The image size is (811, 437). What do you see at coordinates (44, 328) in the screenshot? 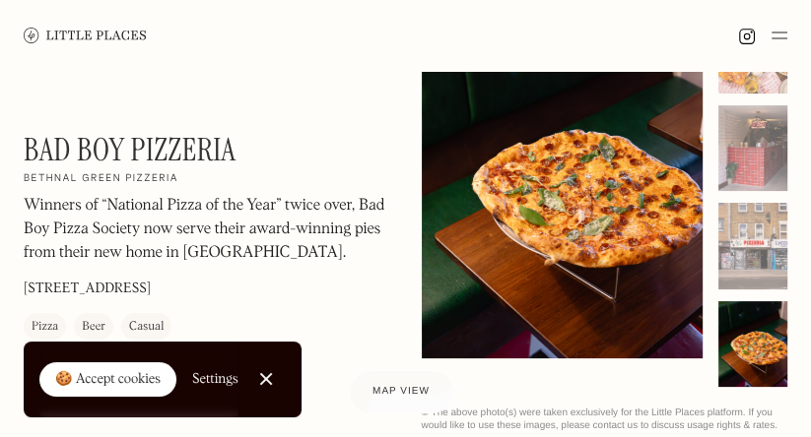
I see `div: Pizza` at bounding box center [44, 328].